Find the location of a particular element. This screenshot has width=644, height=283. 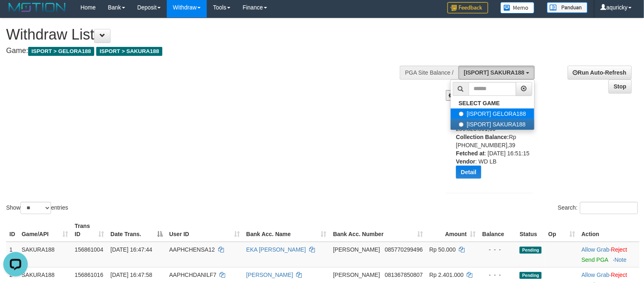

span: ISPORT > SAKURA188 is located at coordinates (129, 51).